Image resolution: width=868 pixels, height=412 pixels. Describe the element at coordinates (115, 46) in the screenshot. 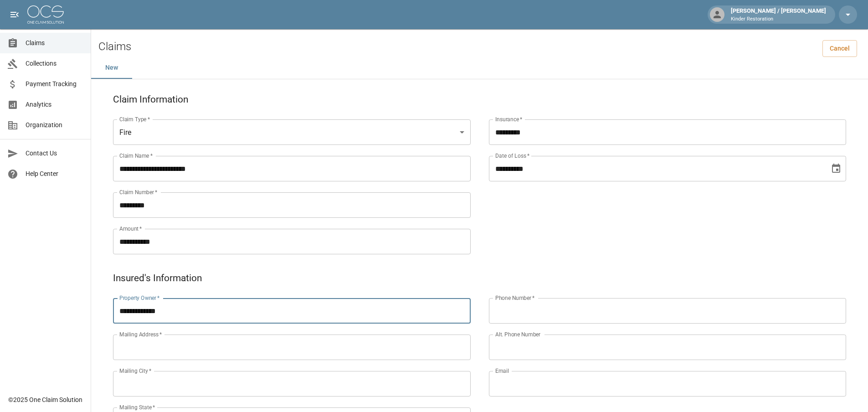

I see `h2: Claims` at that location.